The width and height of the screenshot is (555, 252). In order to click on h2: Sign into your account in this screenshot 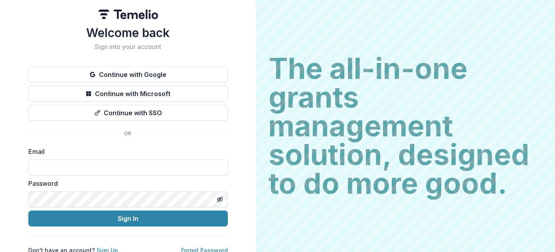, I will do `click(128, 47)`.